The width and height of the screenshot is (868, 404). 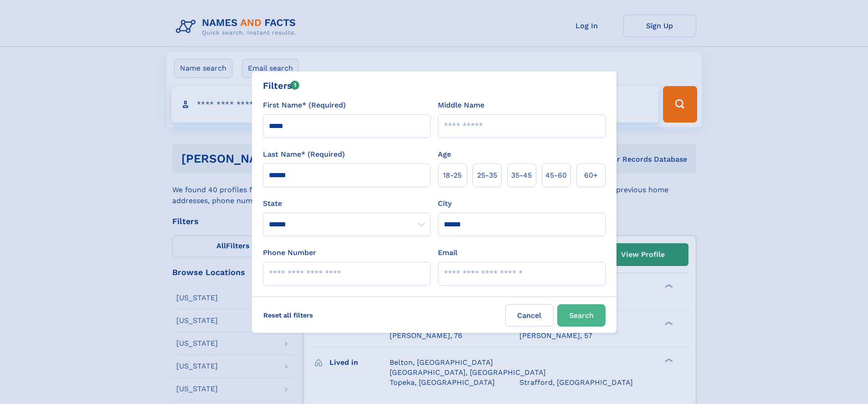 I want to click on span: 45‑60, so click(x=556, y=175).